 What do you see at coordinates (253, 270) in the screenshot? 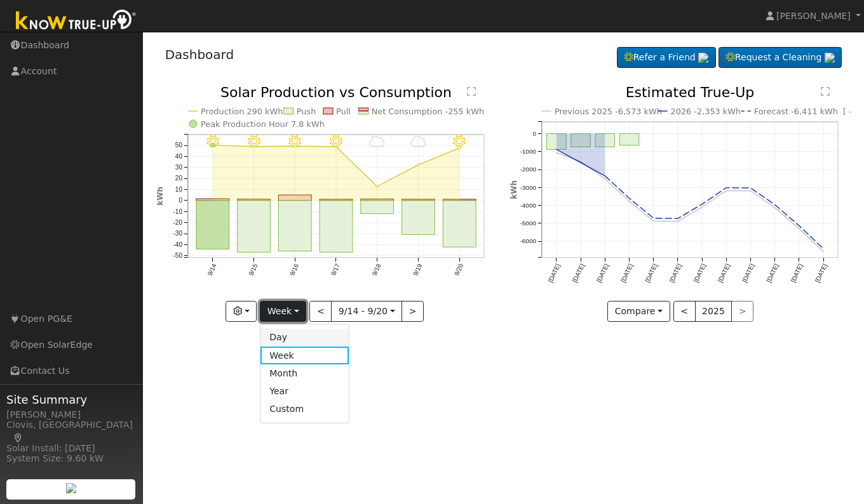
I see `text: 9/15` at bounding box center [253, 270].